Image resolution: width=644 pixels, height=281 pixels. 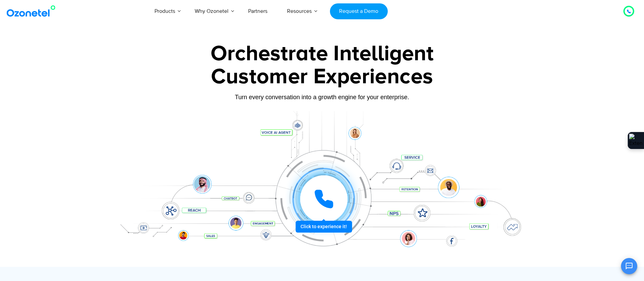 What do you see at coordinates (359, 11) in the screenshot?
I see `a: Request a Demo` at bounding box center [359, 11].